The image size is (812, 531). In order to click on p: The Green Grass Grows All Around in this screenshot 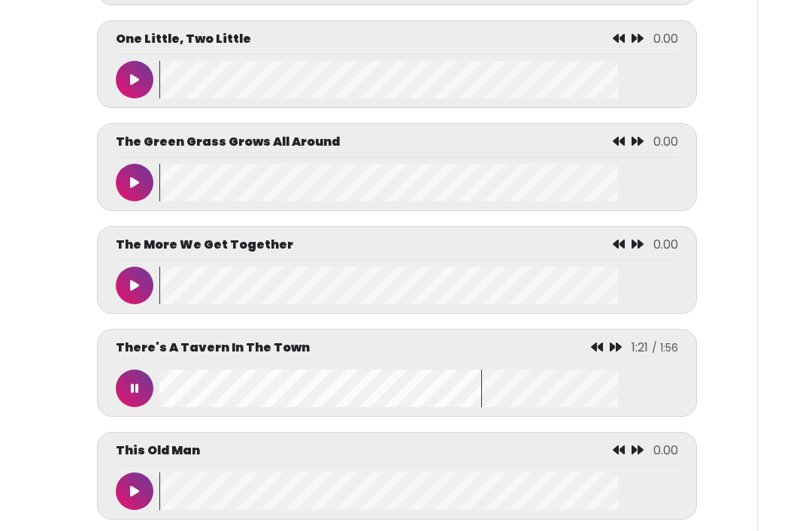, I will do `click(228, 142)`.